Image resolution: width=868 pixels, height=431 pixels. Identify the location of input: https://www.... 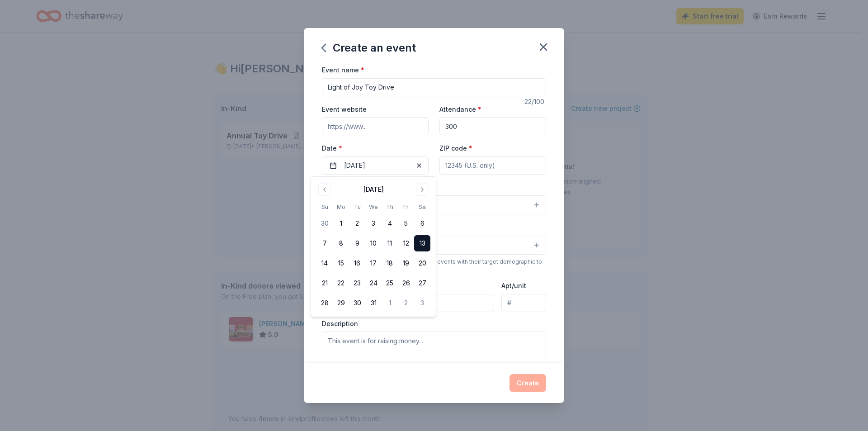
(375, 126).